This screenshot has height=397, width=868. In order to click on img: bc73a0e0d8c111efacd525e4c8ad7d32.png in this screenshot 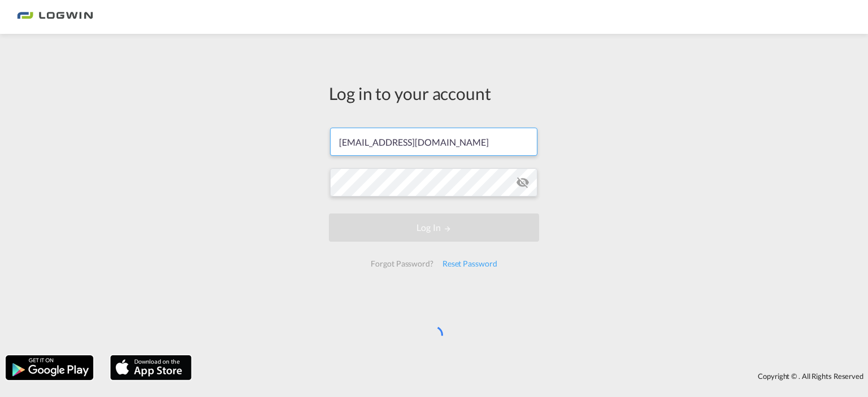, I will do `click(55, 17)`.